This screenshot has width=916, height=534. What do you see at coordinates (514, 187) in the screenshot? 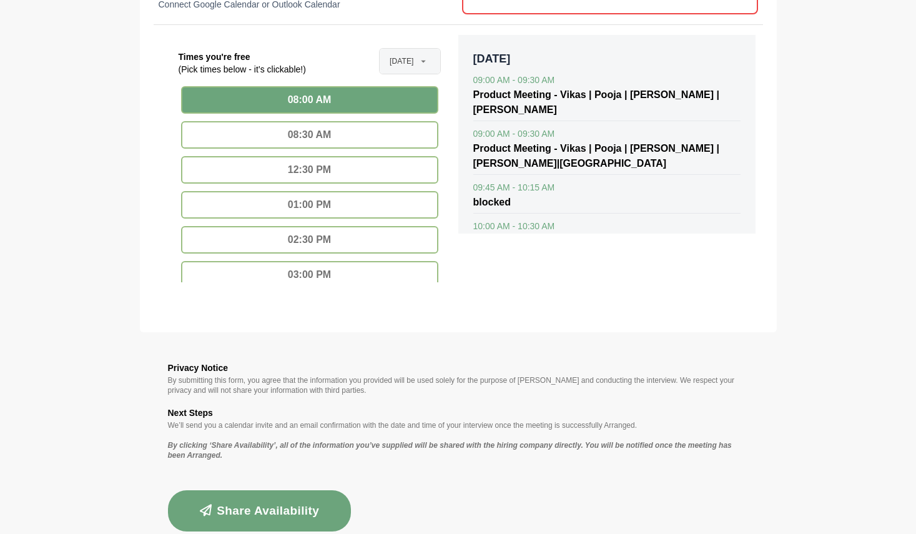
I see `span: 09:45 AM - 10:15 AM` at bounding box center [514, 187].